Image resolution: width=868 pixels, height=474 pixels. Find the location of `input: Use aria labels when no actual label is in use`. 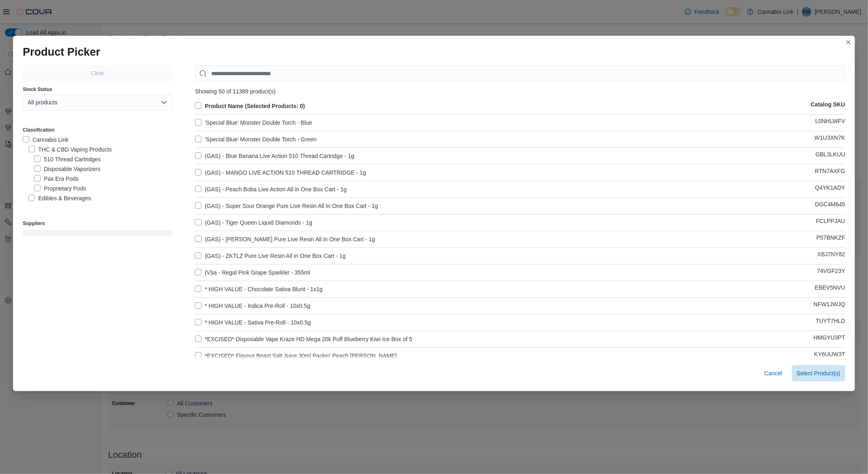

input: Use aria labels when no actual label is in use is located at coordinates (520, 73).